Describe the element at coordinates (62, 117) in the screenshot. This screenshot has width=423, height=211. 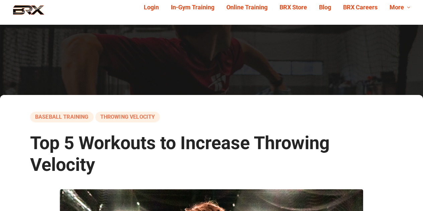
I see `a: baseball training` at that location.